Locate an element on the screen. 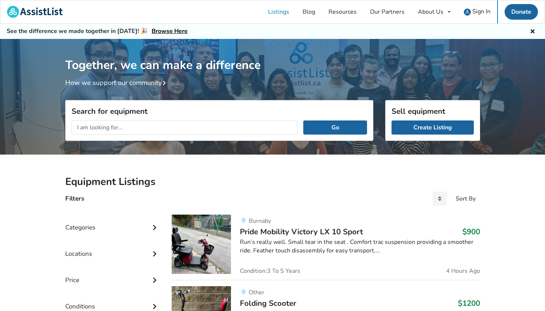 This screenshot has height=311, width=545. a: How we support our community is located at coordinates (117, 83).